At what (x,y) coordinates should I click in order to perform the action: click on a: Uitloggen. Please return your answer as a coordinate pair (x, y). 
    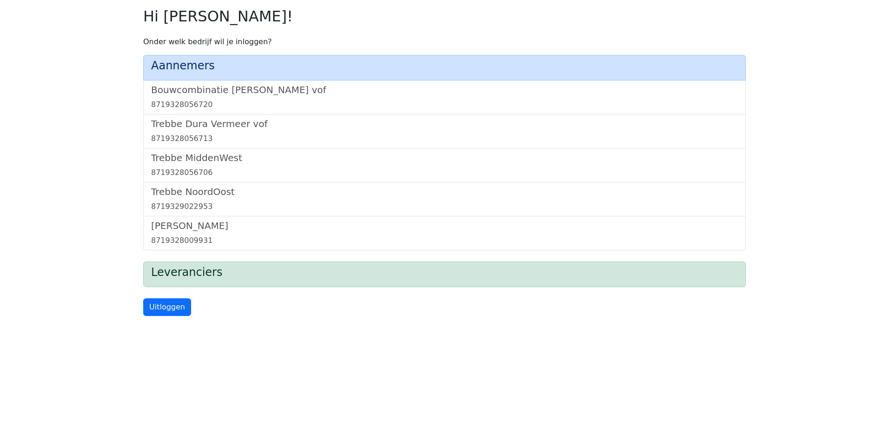
    Looking at the image, I should click on (167, 307).